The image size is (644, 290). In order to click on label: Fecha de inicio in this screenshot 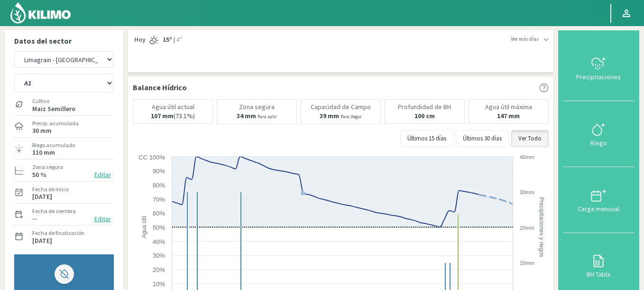, I will do `click(50, 189)`.